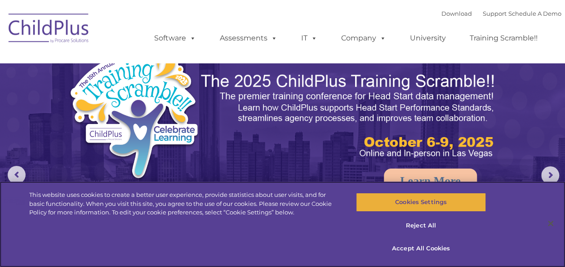 The image size is (565, 267). Describe the element at coordinates (144, 99) in the screenshot. I see `span: Phone number` at that location.